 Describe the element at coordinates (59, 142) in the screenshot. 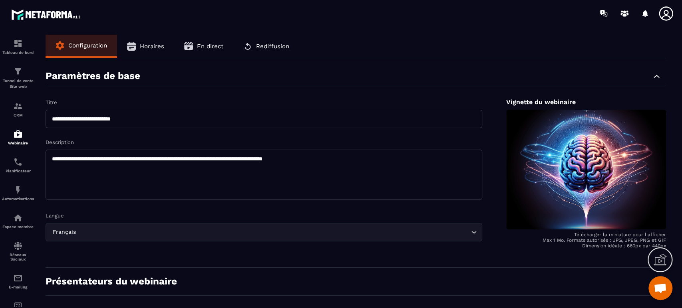

I see `label: Description` at that location.